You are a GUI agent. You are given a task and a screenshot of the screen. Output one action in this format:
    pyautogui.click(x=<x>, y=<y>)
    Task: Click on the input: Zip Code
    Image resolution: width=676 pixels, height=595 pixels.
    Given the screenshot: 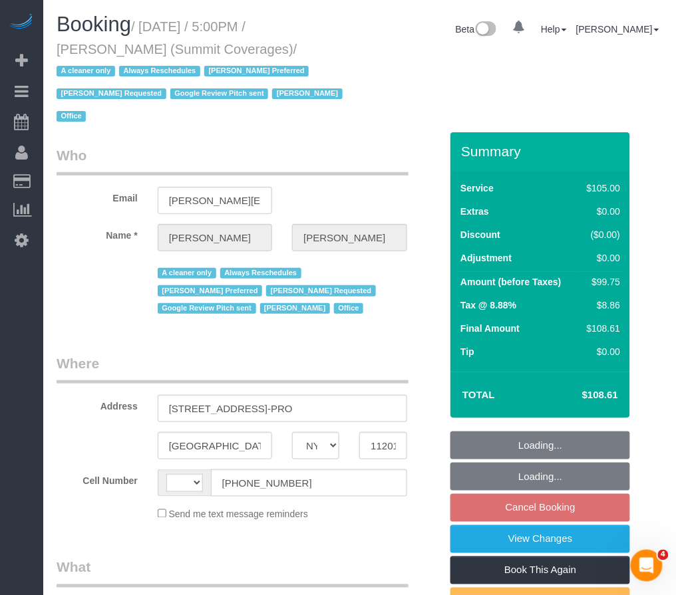 What is the action you would take?
    pyautogui.click(x=383, y=446)
    